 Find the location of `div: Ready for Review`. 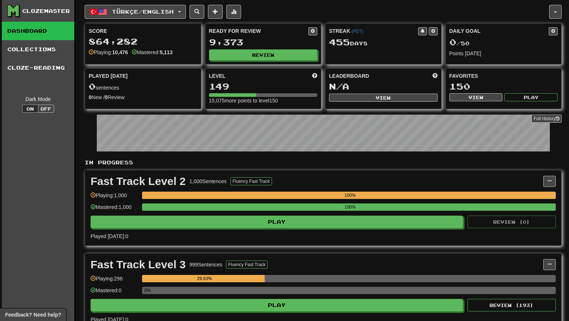

div: Ready for Review is located at coordinates (259, 31).